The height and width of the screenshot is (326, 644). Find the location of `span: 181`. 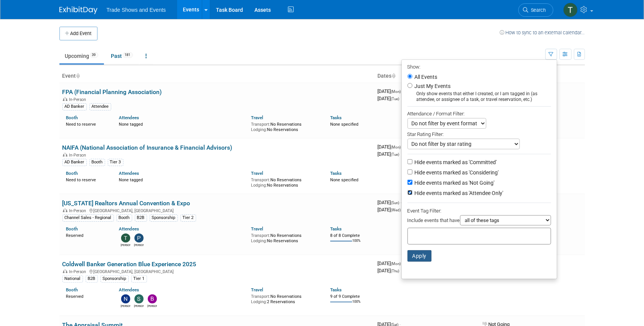

span: 181 is located at coordinates (128, 55).